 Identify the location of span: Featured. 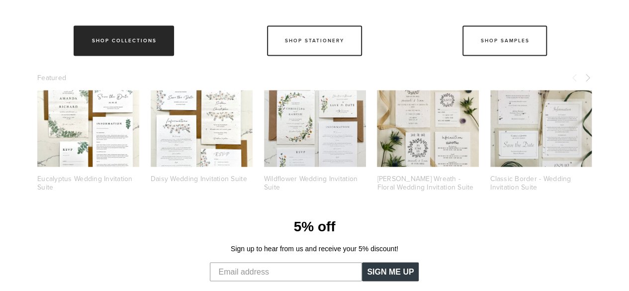
(52, 78).